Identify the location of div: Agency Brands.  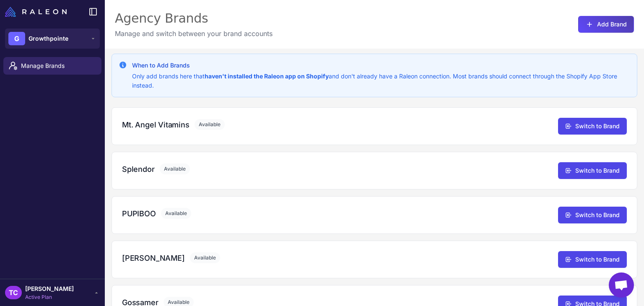
(194, 19).